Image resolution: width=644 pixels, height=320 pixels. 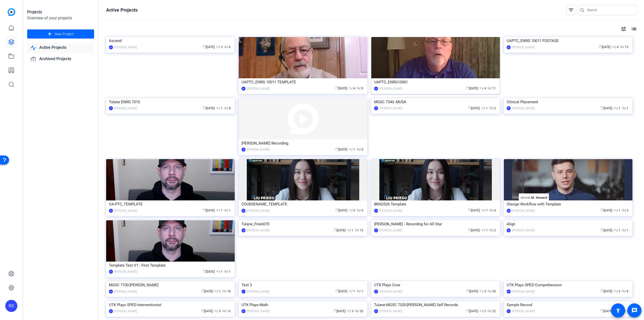 What do you see at coordinates (491, 88) in the screenshot?
I see `span: / 11` at bounding box center [491, 88].